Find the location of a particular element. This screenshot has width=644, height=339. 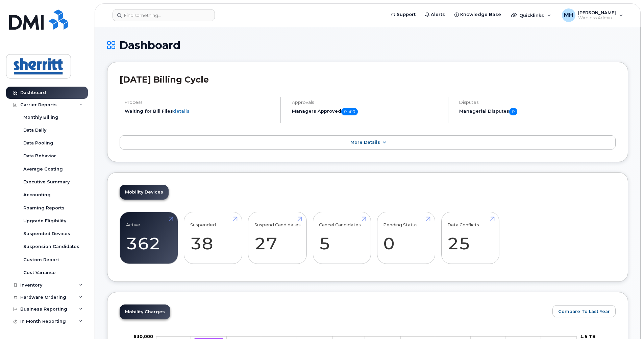

g: $0 is located at coordinates (143, 336).